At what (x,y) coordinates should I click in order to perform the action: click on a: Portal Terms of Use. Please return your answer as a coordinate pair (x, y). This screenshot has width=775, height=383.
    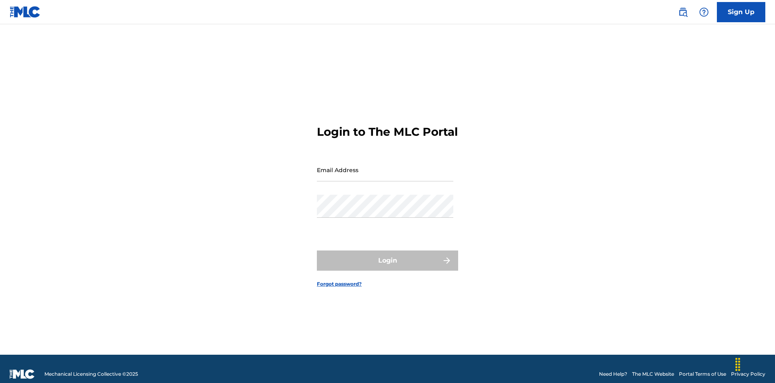
    Looking at the image, I should click on (702, 374).